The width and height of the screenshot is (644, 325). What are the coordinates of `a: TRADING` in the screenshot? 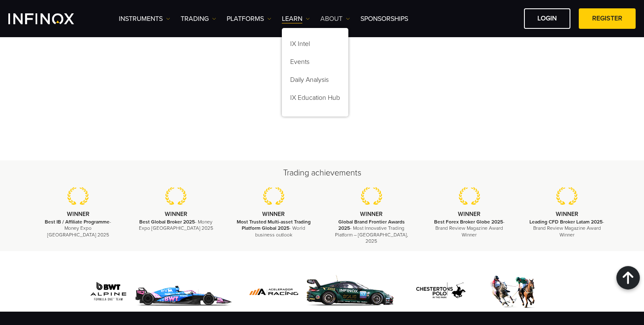 It's located at (198, 19).